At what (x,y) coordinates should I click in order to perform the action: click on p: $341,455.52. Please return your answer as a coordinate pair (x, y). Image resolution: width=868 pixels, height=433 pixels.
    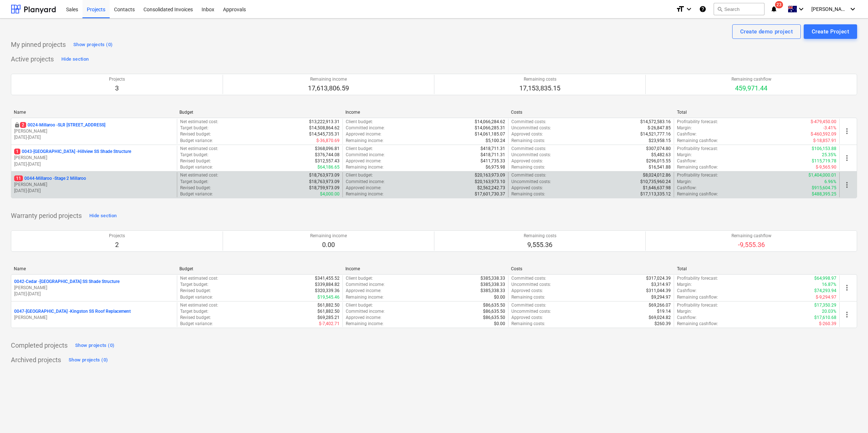
    Looking at the image, I should click on (327, 278).